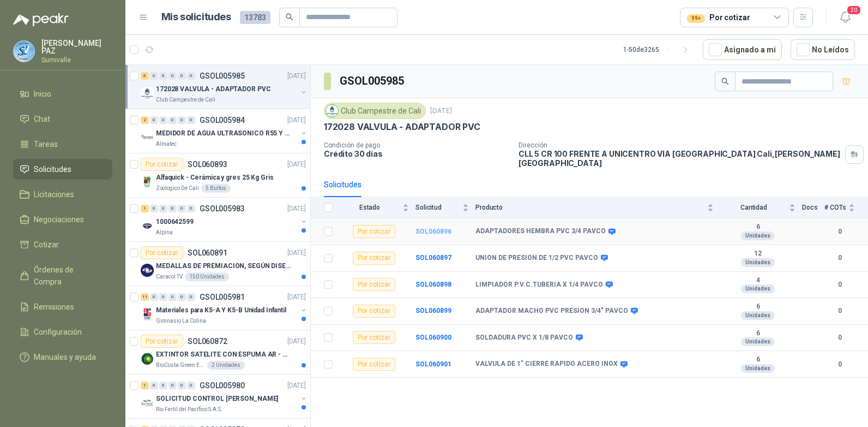 The width and height of the screenshot is (868, 427). I want to click on div: 6, so click(145, 76).